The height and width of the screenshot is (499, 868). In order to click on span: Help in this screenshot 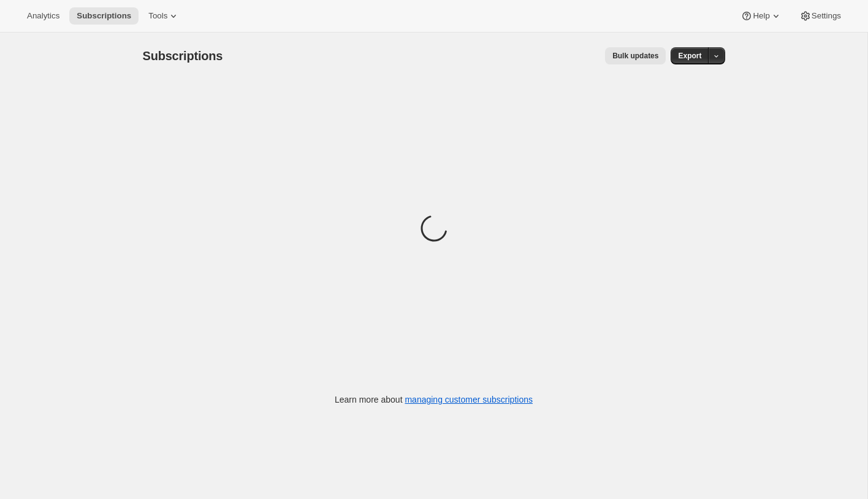, I will do `click(761, 16)`.